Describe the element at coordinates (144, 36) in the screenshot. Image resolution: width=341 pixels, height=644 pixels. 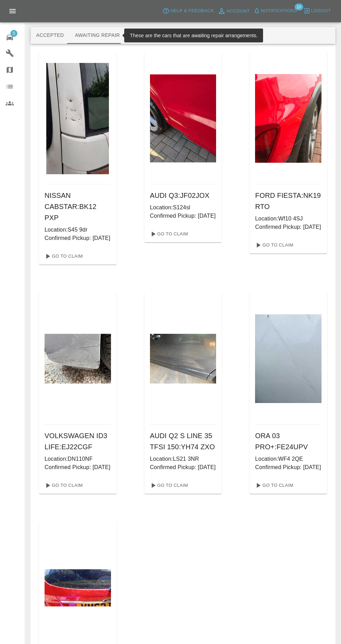
I see `button: In Repair` at that location.